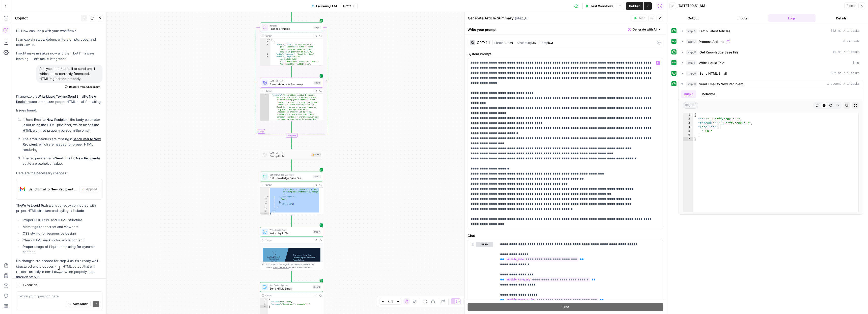 This screenshot has width=868, height=314. What do you see at coordinates (47, 18) in the screenshot?
I see `div: Copilot` at bounding box center [47, 18].